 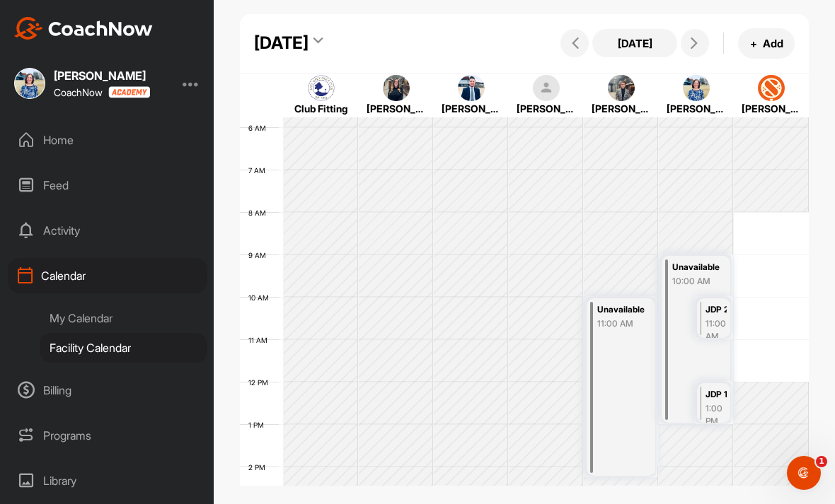 What do you see at coordinates (108, 230) in the screenshot?
I see `div: Activity` at bounding box center [108, 230].